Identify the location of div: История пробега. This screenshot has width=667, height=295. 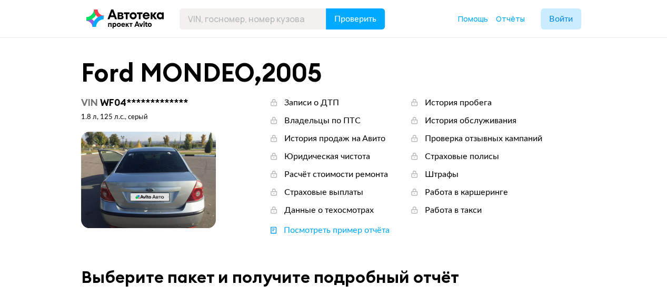
(458, 103).